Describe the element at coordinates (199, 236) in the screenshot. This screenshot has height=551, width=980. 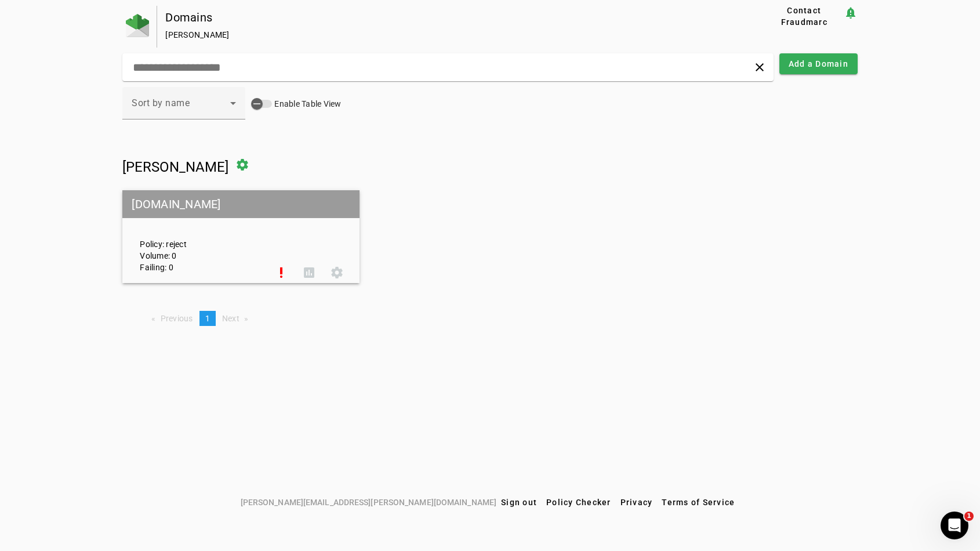
I see `div: Policy: reject Volume: 0 Failing: 0` at that location.